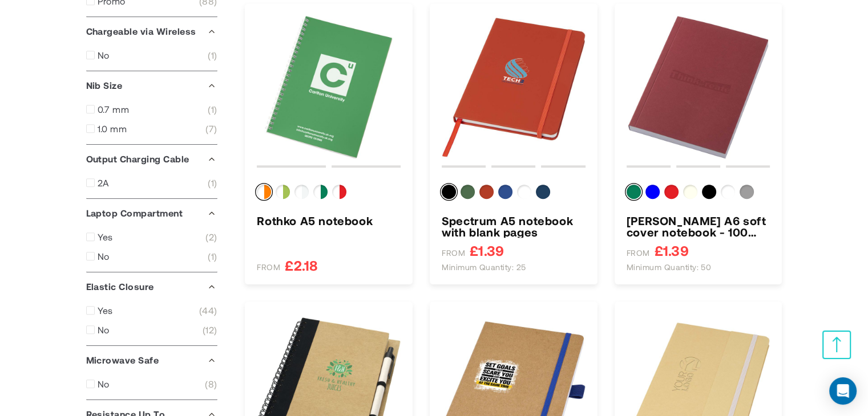  I want to click on h3: Rothko A5 notebook, so click(329, 221).